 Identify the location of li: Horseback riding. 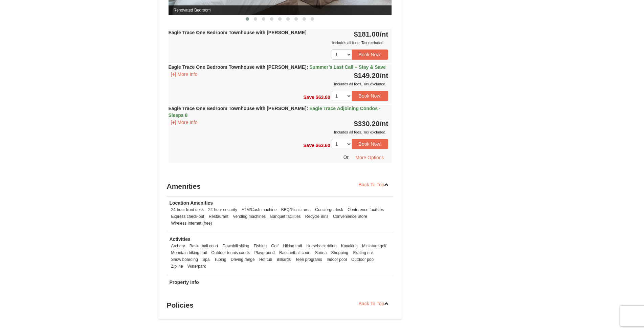
(321, 246).